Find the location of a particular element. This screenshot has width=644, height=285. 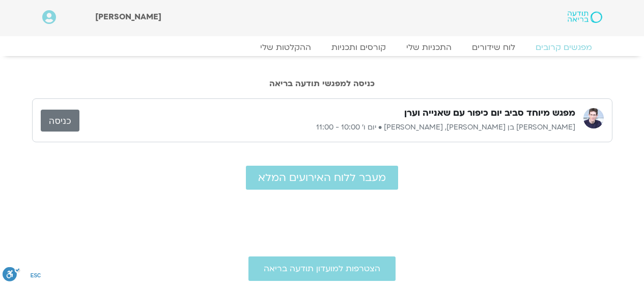

a: התכניות שלי is located at coordinates (429, 47).